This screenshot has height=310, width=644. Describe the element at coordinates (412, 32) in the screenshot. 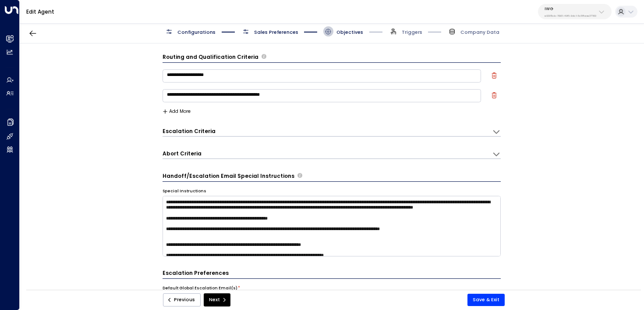

I see `span: Triggers` at that location.